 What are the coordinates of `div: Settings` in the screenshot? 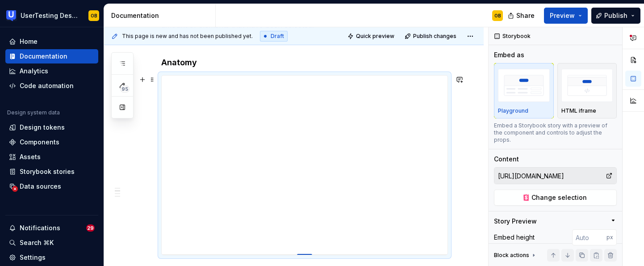 It's located at (33, 258).